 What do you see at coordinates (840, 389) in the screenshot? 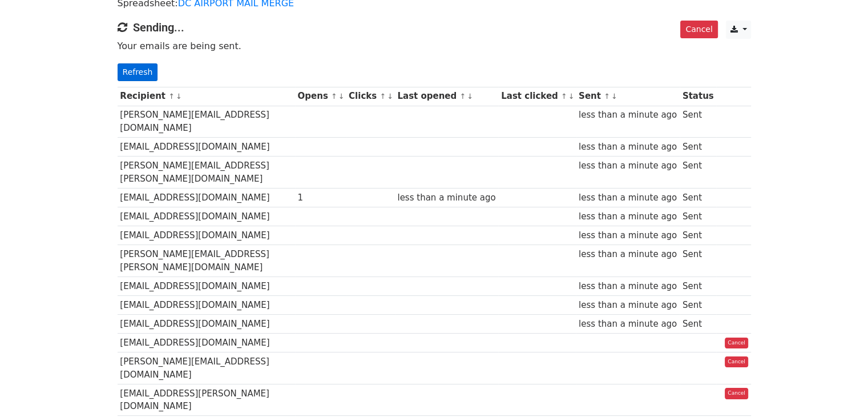
I see `div: Chat Widget` at bounding box center [840, 389].